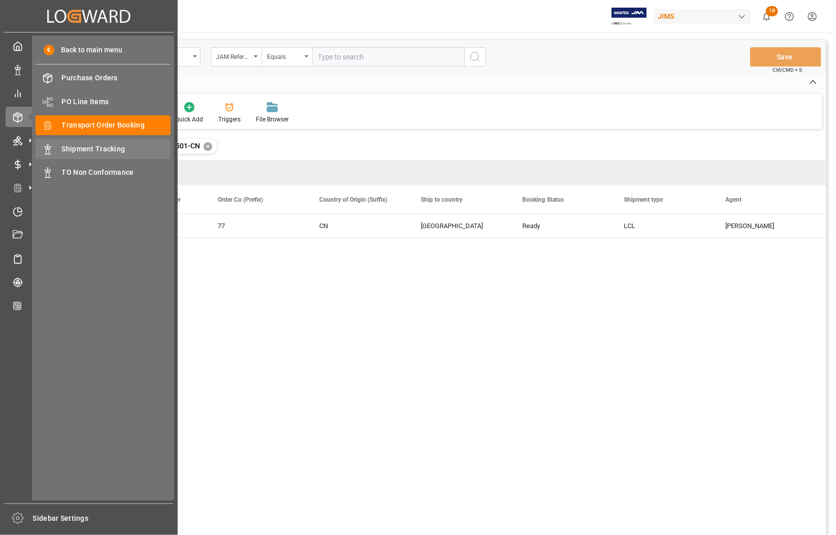 This screenshot has height=535, width=836. Describe the element at coordinates (103, 518) in the screenshot. I see `span: Sidebar Settings` at that location.